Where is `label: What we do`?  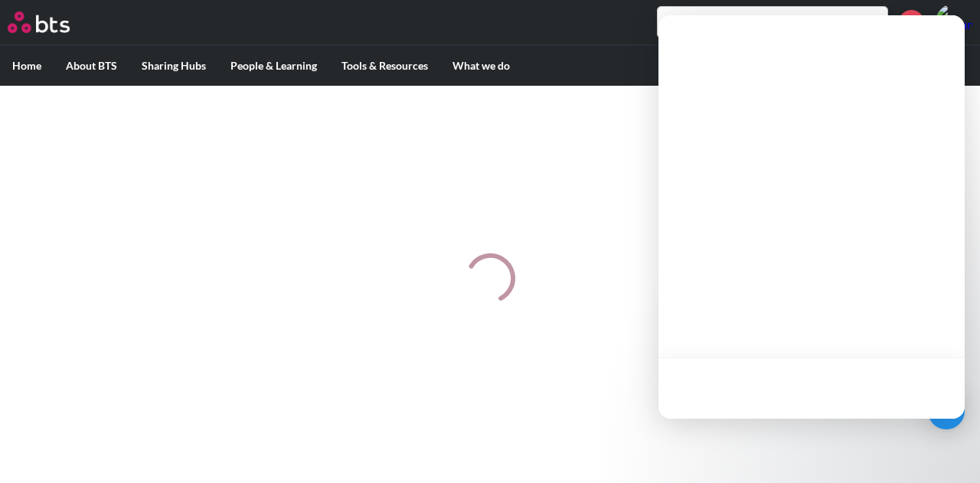 label: What we do is located at coordinates (481, 66).